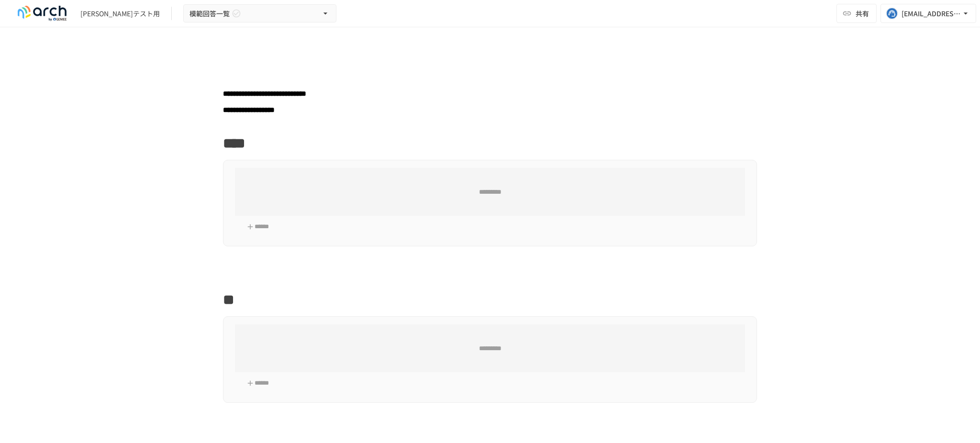 The width and height of the screenshot is (980, 443). What do you see at coordinates (260, 14) in the screenshot?
I see `button: 模範回答一覧` at bounding box center [260, 14].